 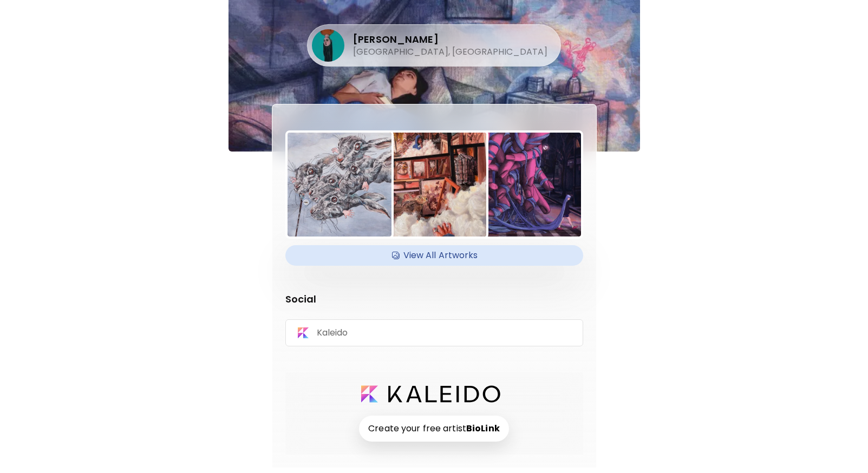 I want to click on div: AvailableView All Artworks, so click(x=434, y=255).